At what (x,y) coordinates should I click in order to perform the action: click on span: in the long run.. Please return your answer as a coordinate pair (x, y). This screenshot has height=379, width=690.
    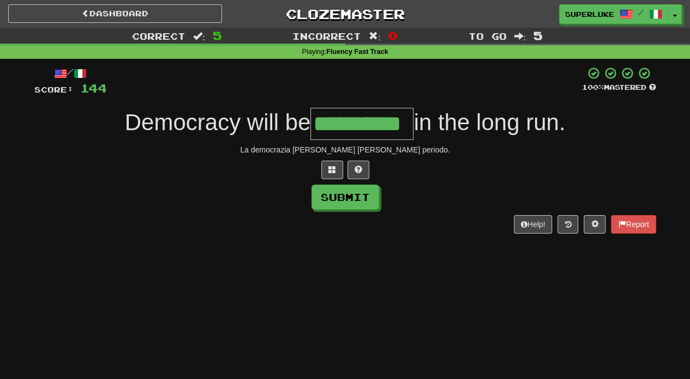
    Looking at the image, I should click on (489, 122).